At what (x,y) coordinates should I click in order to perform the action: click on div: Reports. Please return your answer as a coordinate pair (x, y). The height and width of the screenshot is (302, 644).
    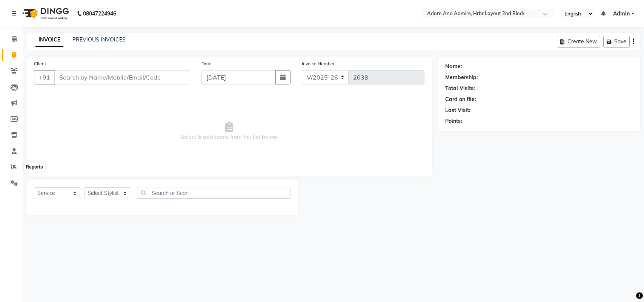
    Looking at the image, I should click on (34, 167).